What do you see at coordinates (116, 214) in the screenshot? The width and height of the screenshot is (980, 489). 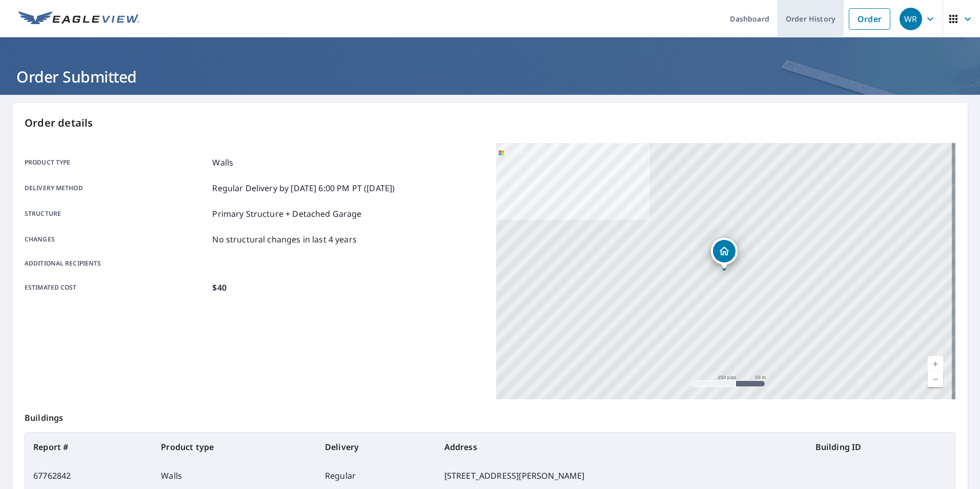 I see `p: Structure` at bounding box center [116, 214].